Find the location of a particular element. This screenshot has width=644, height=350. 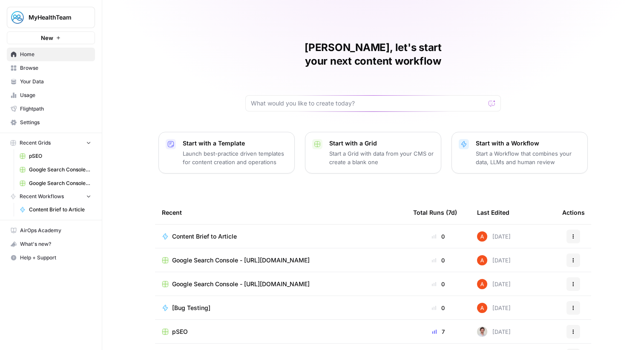

span: Usage is located at coordinates (55, 95).